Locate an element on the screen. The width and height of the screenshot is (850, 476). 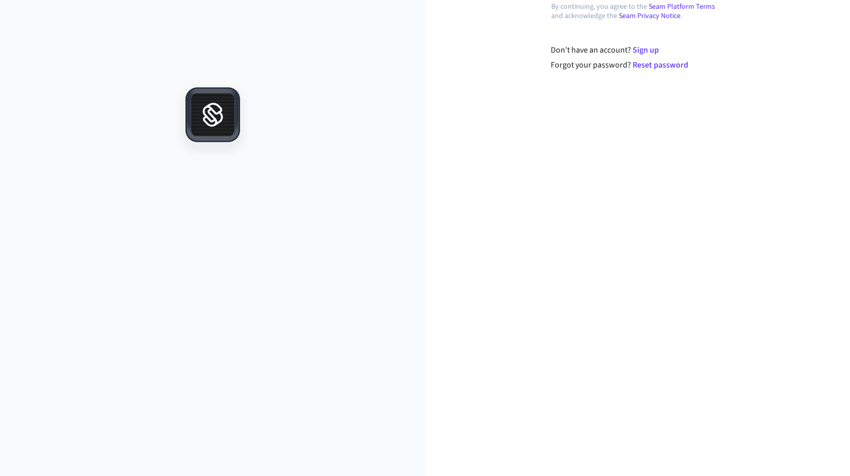
p: By continuing, you agree to the and acknowledge the . is located at coordinates (638, 11).